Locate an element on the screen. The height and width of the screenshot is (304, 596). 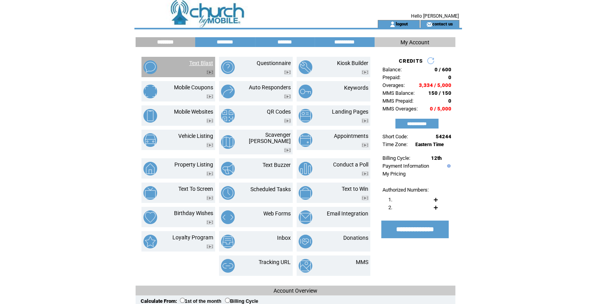
a: Text Blast is located at coordinates (201, 63).